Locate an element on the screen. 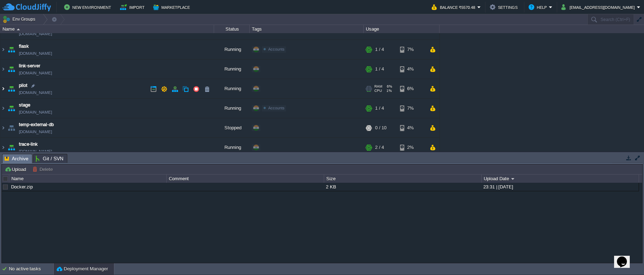  div: Usage is located at coordinates (401, 29).